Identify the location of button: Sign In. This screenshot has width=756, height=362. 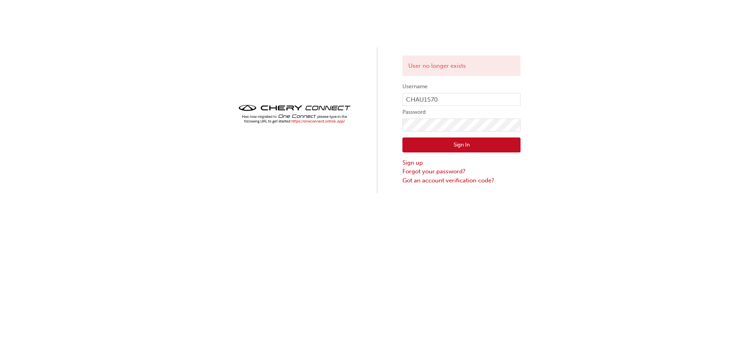
(461, 145).